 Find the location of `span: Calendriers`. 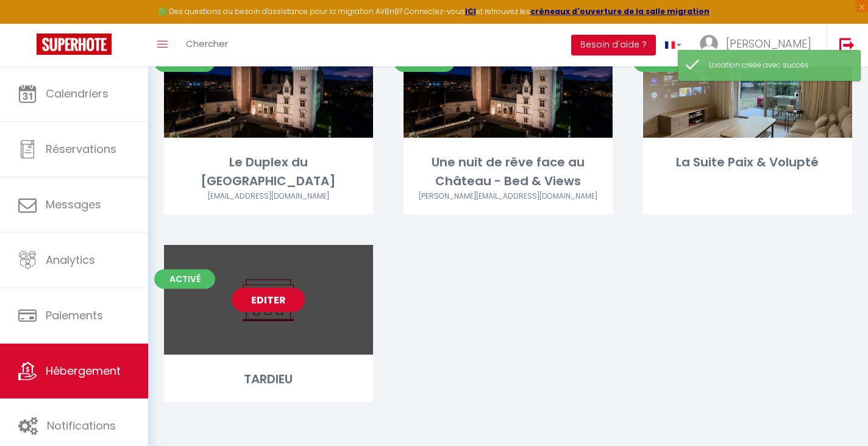

span: Calendriers is located at coordinates (77, 93).